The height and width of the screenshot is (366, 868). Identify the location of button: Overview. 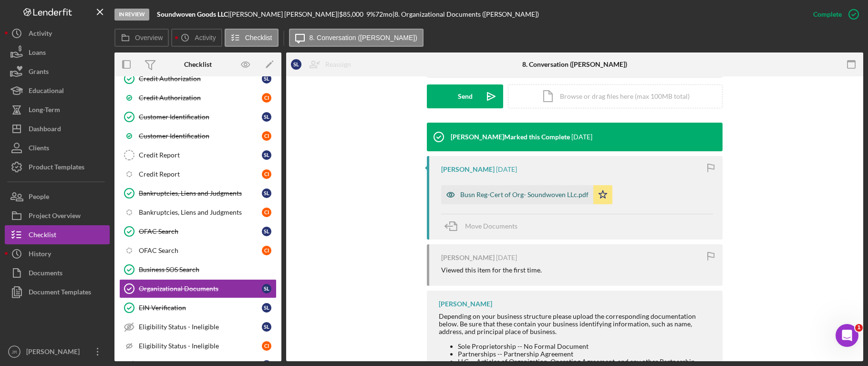
(141, 38).